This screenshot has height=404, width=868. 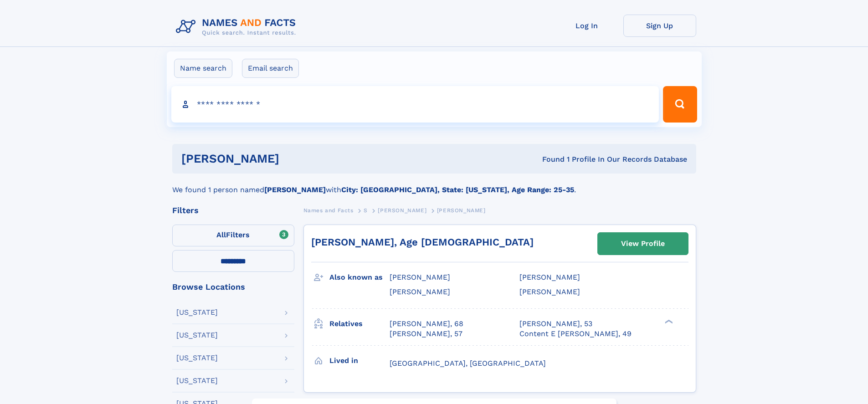 I want to click on input: search input, so click(x=415, y=104).